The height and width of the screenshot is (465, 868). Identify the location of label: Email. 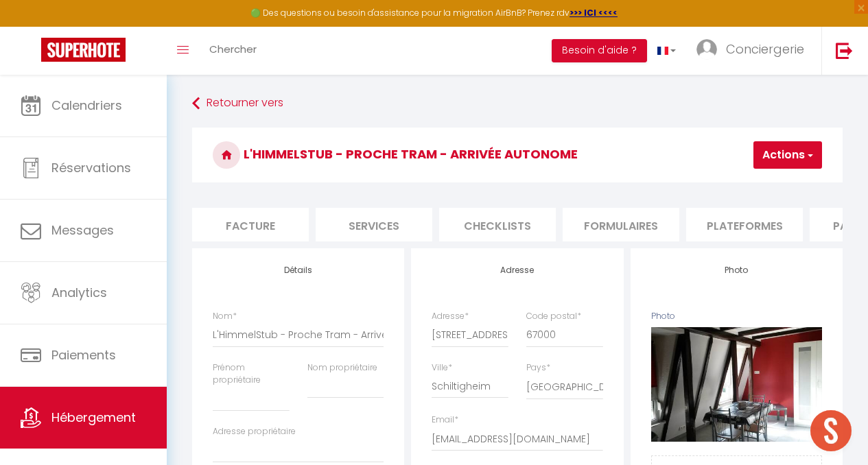
(445, 419).